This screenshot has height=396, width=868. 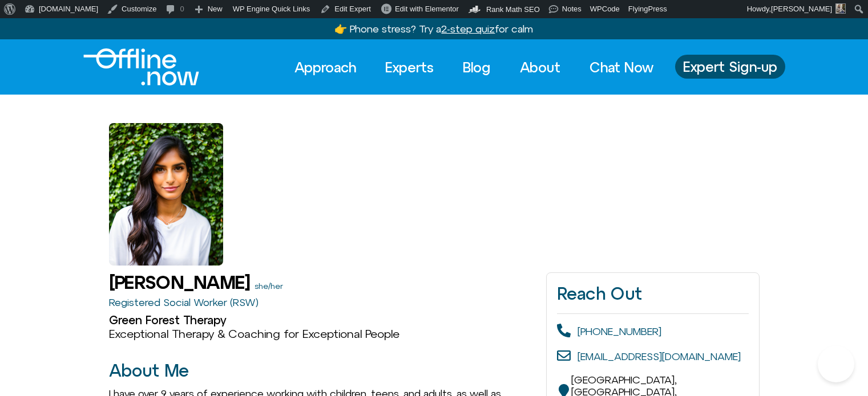 I want to click on span: Rank Math SEO, so click(x=513, y=9).